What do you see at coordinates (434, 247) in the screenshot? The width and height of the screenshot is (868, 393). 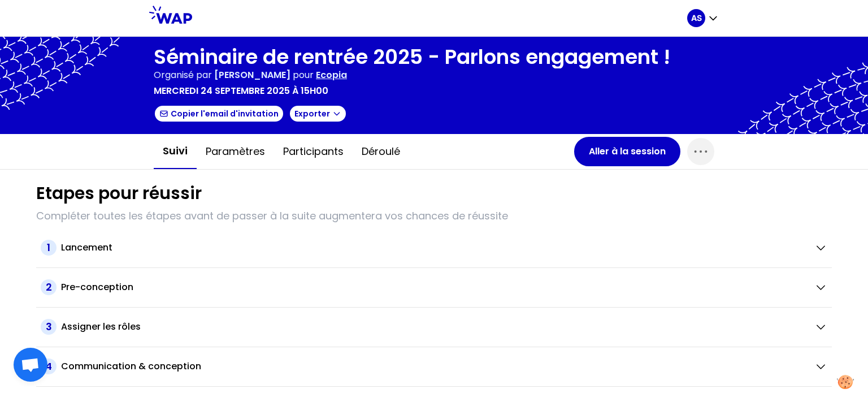 I see `button: 1Lancement` at bounding box center [434, 247].